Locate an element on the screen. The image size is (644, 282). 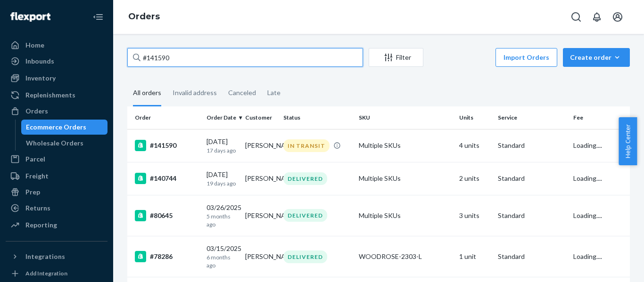
a: Reporting is located at coordinates (57, 225).